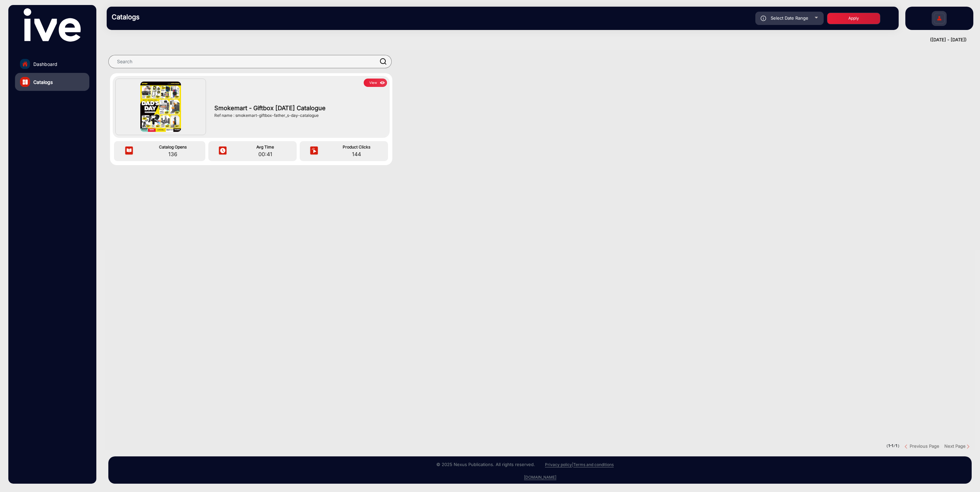  I want to click on a: Privacy policy, so click(558, 465).